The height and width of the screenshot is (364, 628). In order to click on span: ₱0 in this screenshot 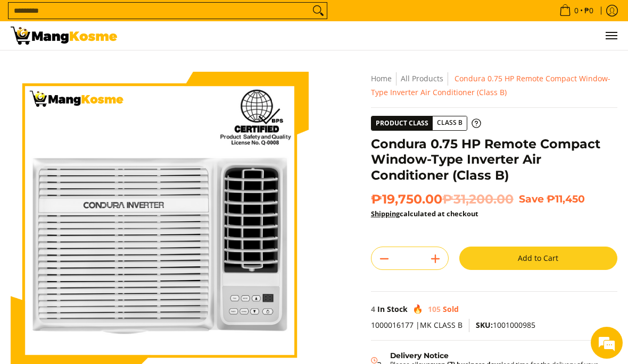, I will do `click(589, 11)`.